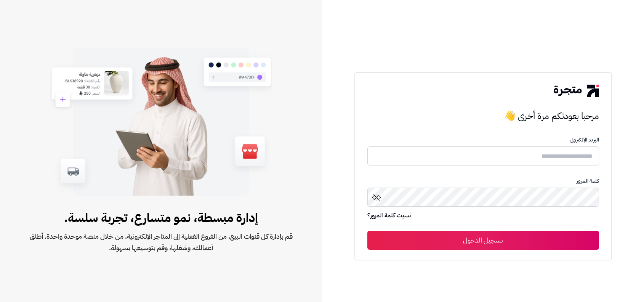  What do you see at coordinates (483, 181) in the screenshot?
I see `p: كلمة المرور` at bounding box center [483, 181].